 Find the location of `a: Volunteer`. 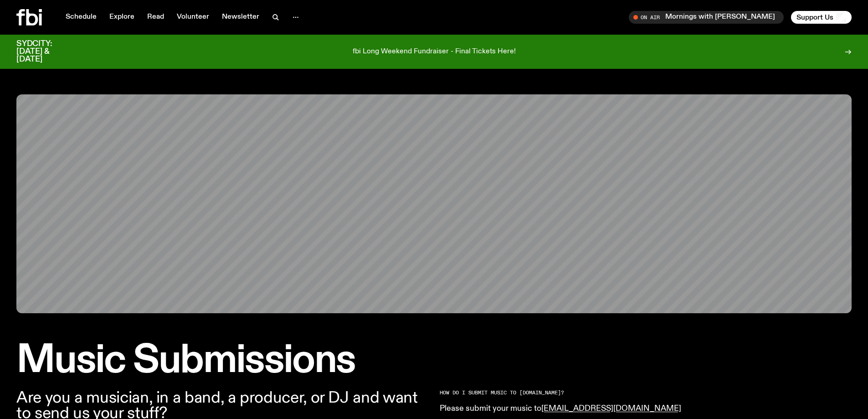

a: Volunteer is located at coordinates (193, 17).